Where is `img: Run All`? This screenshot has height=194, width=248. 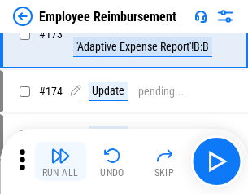 img: Run All is located at coordinates (60, 155).